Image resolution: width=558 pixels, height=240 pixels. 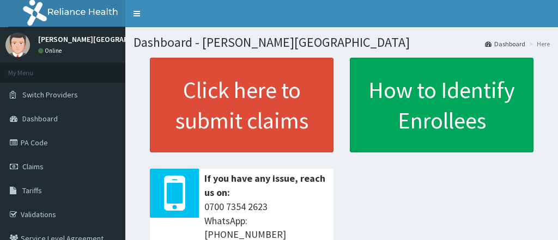 What do you see at coordinates (40, 119) in the screenshot?
I see `span: Dashboard` at bounding box center [40, 119].